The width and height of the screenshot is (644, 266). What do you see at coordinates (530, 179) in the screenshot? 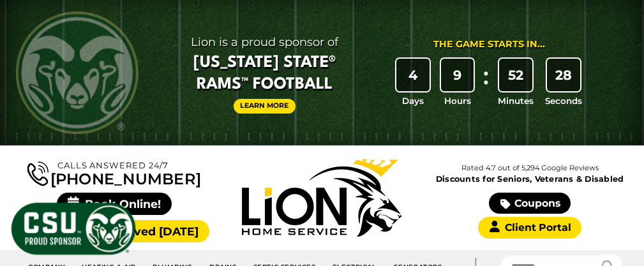
I see `span: Discounts for Seniors, Veterans & Disabled` at bounding box center [530, 179].